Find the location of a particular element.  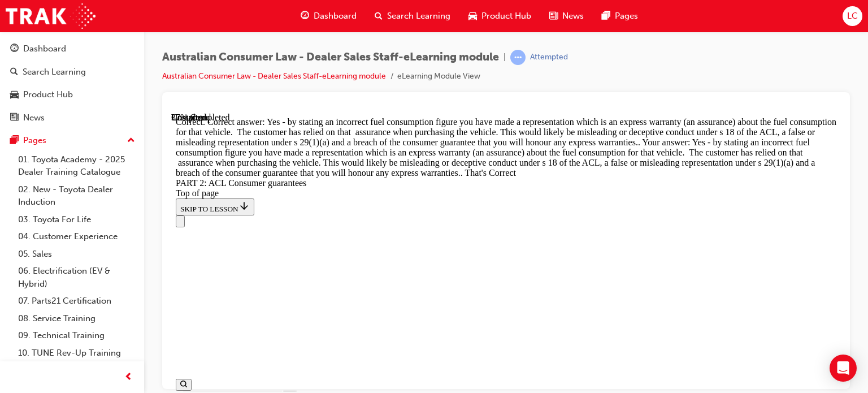

a: news-iconNews is located at coordinates (566, 16).